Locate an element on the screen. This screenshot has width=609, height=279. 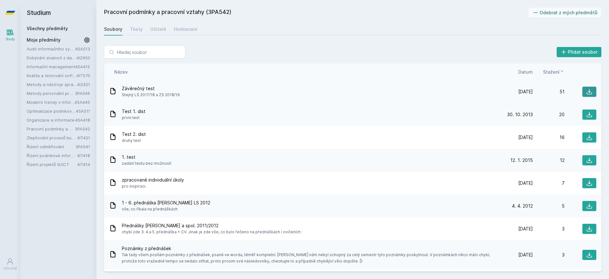
a: Přidat soubor is located at coordinates (579, 52).